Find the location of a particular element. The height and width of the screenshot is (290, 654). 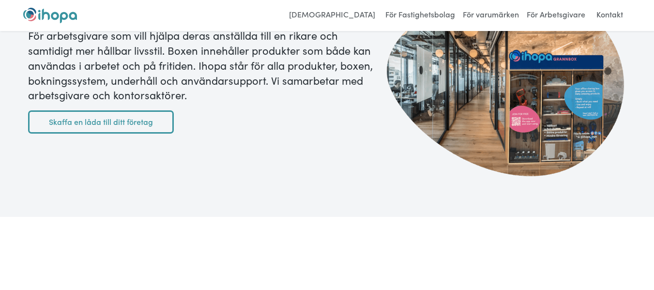

a: Skaffa en låda till ditt företag is located at coordinates (101, 122).